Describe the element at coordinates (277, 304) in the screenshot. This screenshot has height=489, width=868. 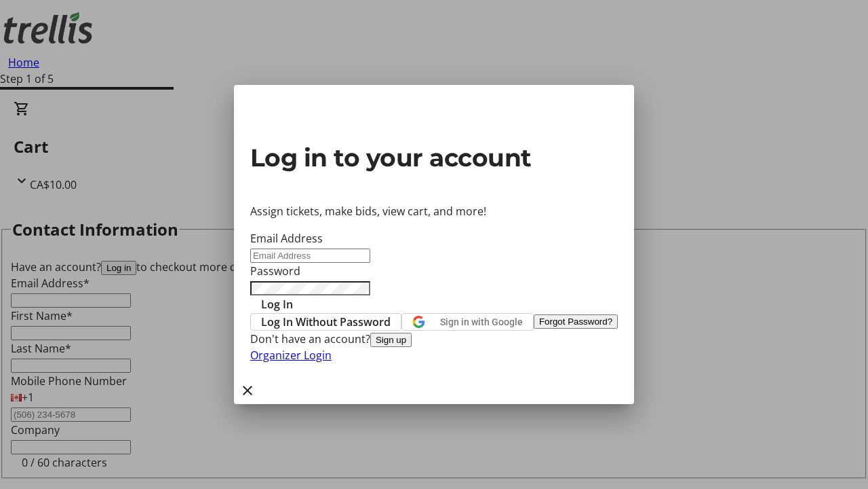
I see `span: Log In` at that location.